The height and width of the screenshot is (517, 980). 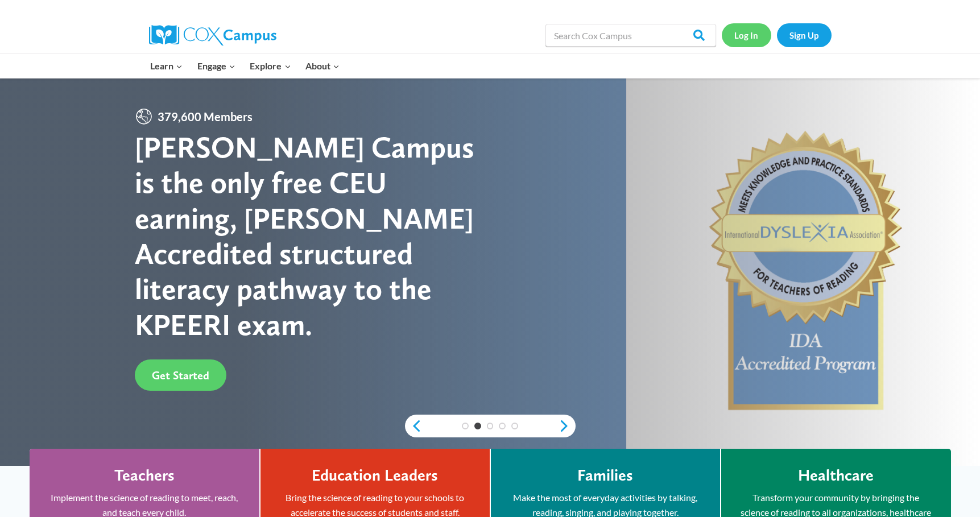 I want to click on nav: Primary Navigation, so click(x=245, y=66).